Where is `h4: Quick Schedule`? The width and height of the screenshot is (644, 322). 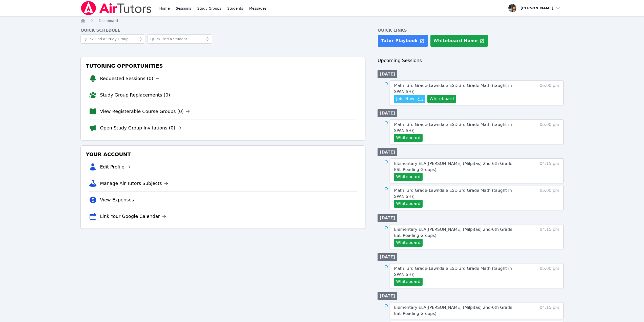
h4: Quick Schedule is located at coordinates (223, 30).